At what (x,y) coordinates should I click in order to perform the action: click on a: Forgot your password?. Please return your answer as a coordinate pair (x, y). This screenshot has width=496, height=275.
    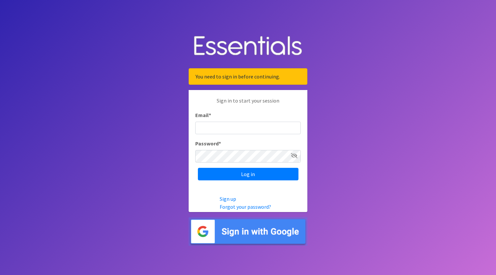
    Looking at the image, I should click on (245, 207).